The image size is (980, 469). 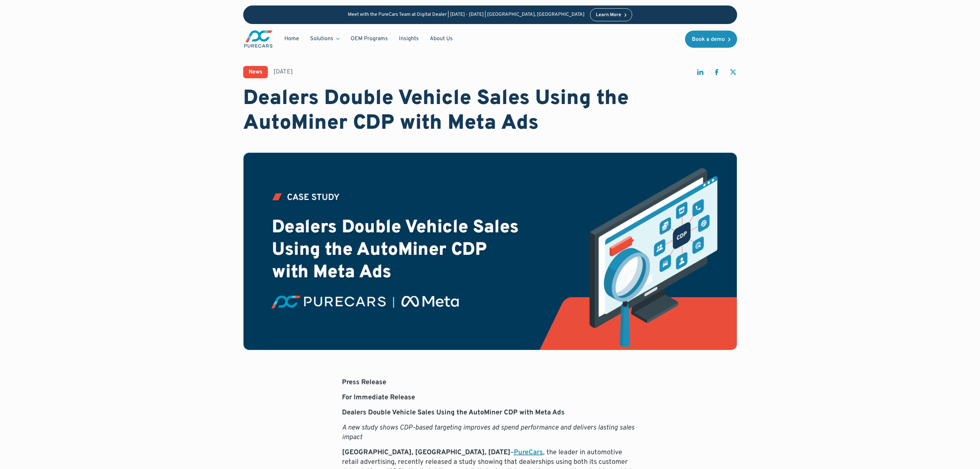 What do you see at coordinates (441, 39) in the screenshot?
I see `a: About Us` at bounding box center [441, 39].